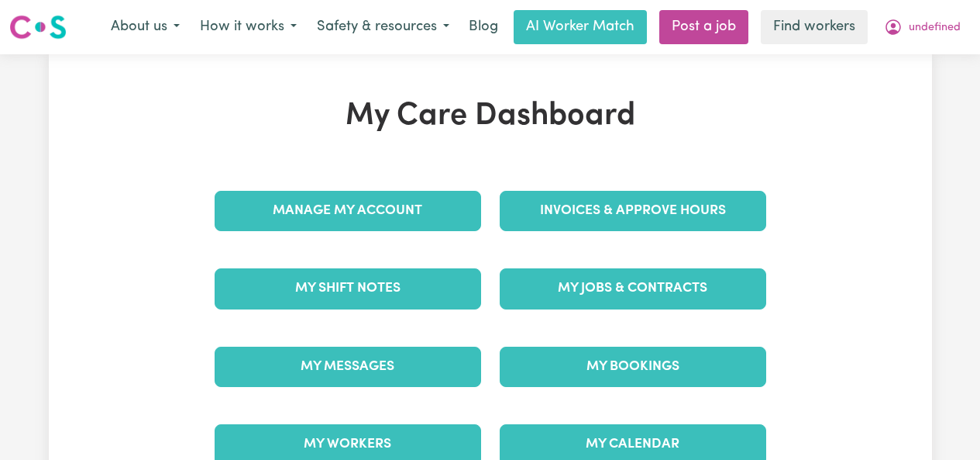 This screenshot has height=460, width=980. Describe the element at coordinates (633, 289) in the screenshot. I see `a: My Jobs & Contracts` at that location.